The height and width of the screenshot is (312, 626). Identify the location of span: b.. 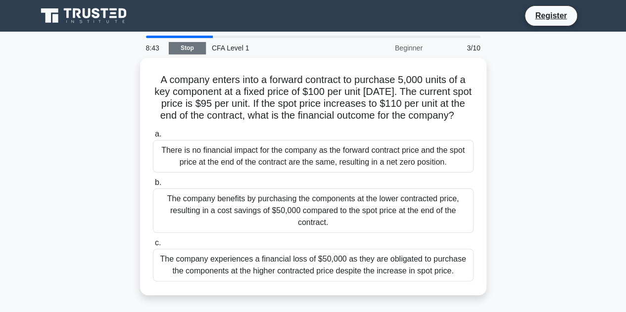
(158, 182).